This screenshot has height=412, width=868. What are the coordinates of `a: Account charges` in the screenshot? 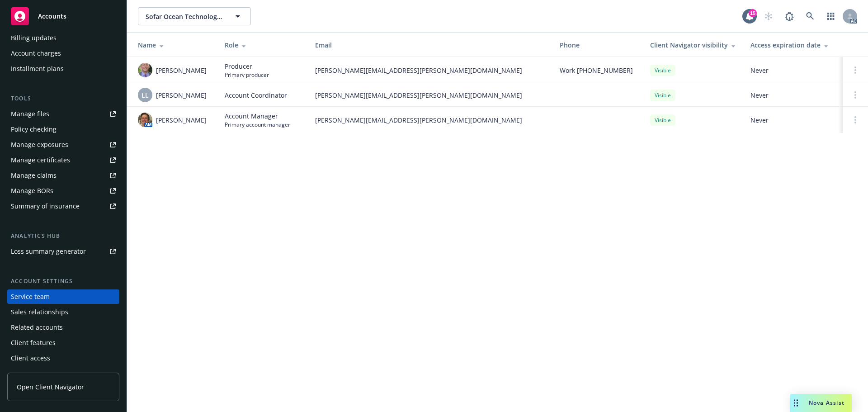 It's located at (63, 54).